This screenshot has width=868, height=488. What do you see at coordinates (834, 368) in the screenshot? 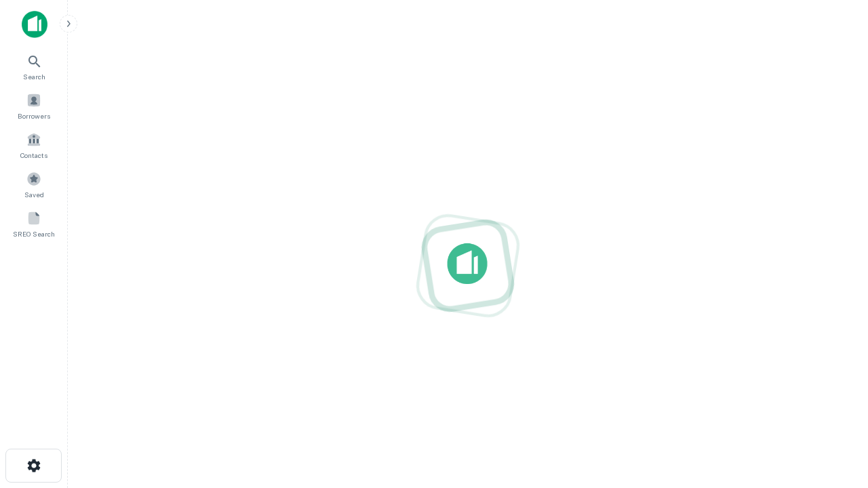
I see `div: Chat Widget` at bounding box center [834, 368].